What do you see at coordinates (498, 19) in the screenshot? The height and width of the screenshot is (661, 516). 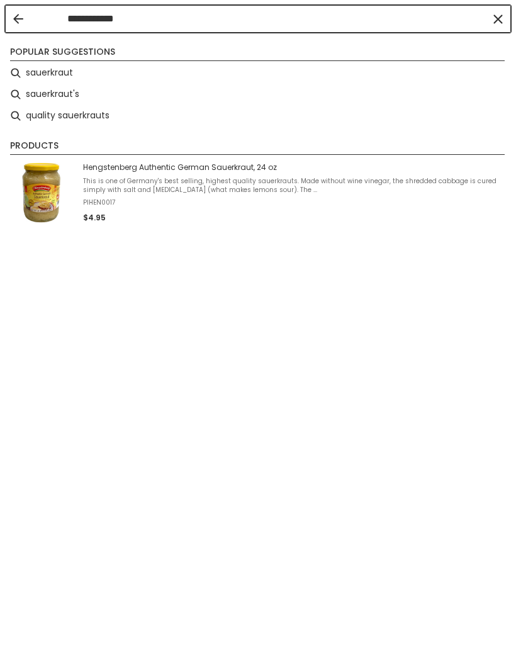 I see `button: Clear` at bounding box center [498, 19].